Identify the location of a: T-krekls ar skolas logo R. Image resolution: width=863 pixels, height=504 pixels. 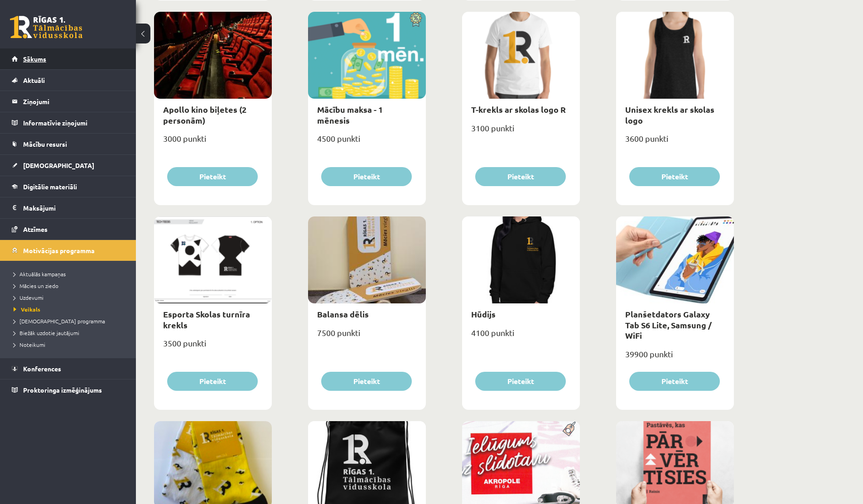
(518, 109).